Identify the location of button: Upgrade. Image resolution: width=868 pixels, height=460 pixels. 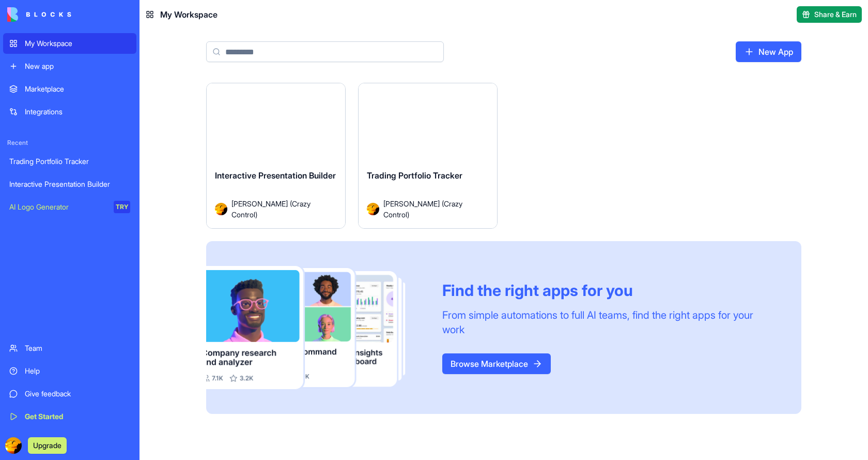
(47, 445).